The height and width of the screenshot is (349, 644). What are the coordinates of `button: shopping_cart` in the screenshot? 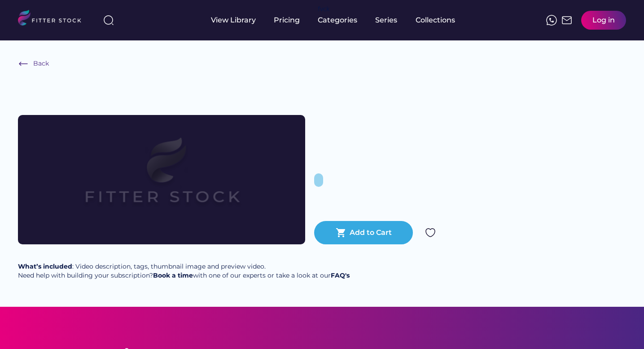 It's located at (341, 232).